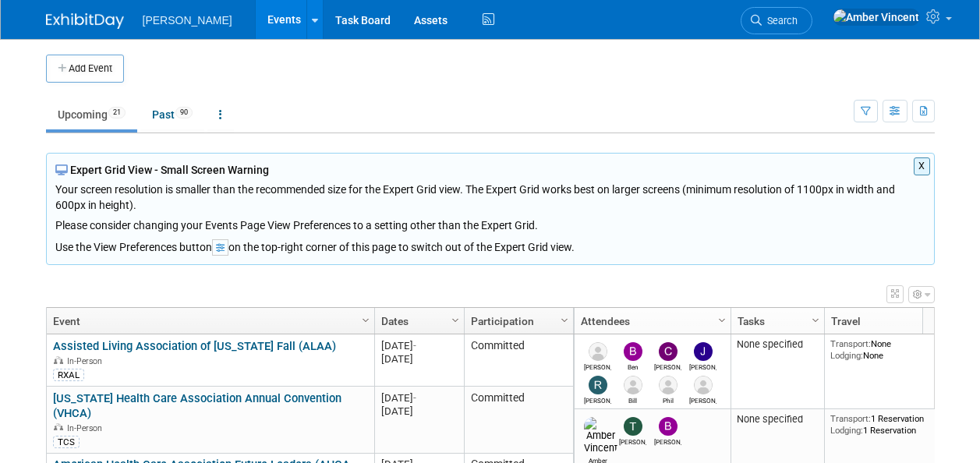 The width and height of the screenshot is (980, 463). What do you see at coordinates (85, 69) in the screenshot?
I see `button: Add Event` at bounding box center [85, 69].